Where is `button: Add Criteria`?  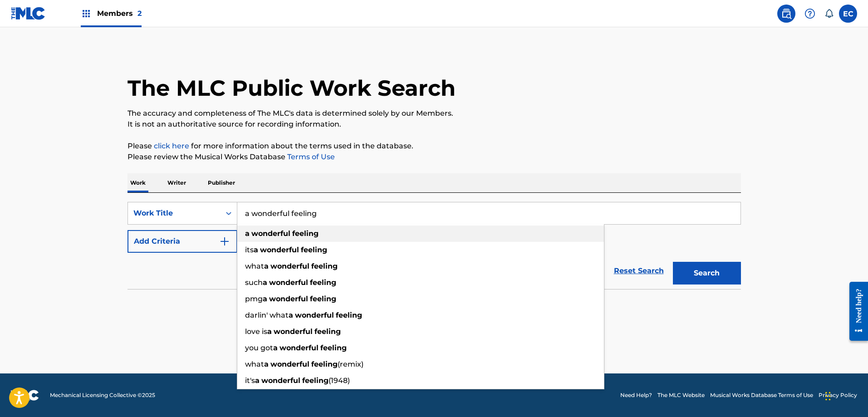 button: Add Criteria is located at coordinates (182, 241).